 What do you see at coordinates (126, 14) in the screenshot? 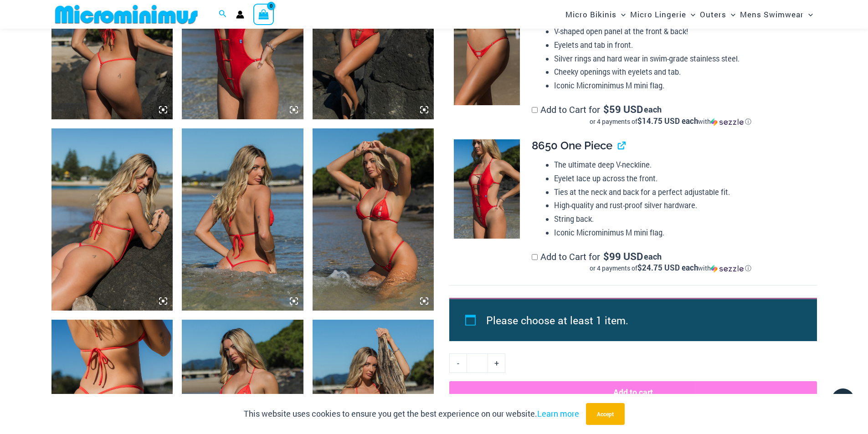
I see `img: MM SHOP LOGO FLAT` at bounding box center [126, 14].